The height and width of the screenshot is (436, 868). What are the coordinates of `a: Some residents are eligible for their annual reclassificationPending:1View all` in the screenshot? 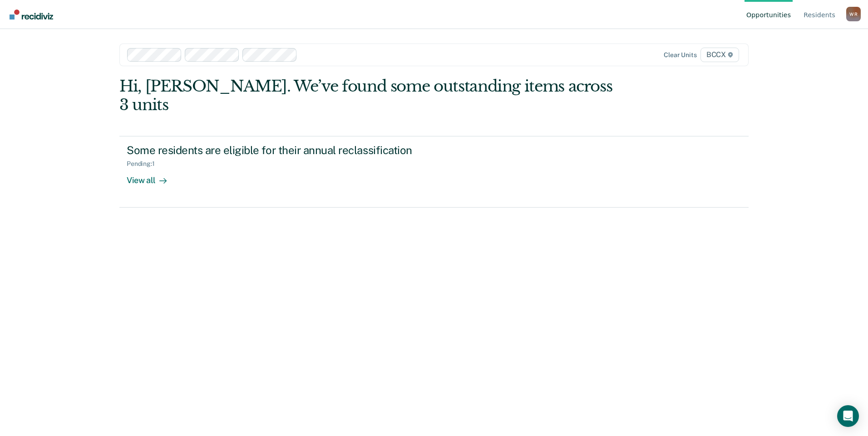 It's located at (434, 172).